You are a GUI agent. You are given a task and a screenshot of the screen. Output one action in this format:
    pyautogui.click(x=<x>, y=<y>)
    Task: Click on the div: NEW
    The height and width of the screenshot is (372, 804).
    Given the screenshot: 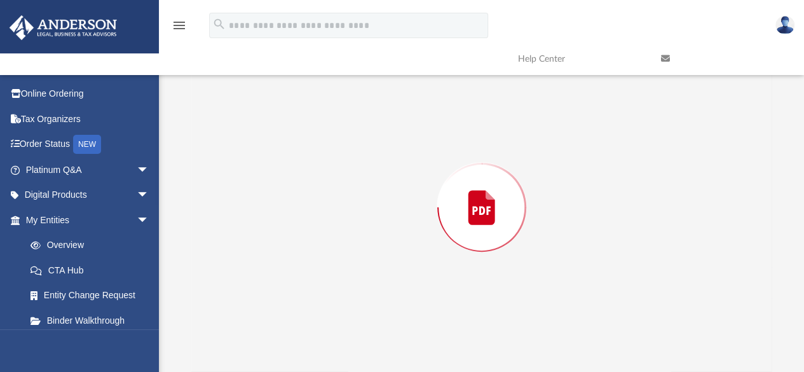 What is the action you would take?
    pyautogui.click(x=87, y=144)
    